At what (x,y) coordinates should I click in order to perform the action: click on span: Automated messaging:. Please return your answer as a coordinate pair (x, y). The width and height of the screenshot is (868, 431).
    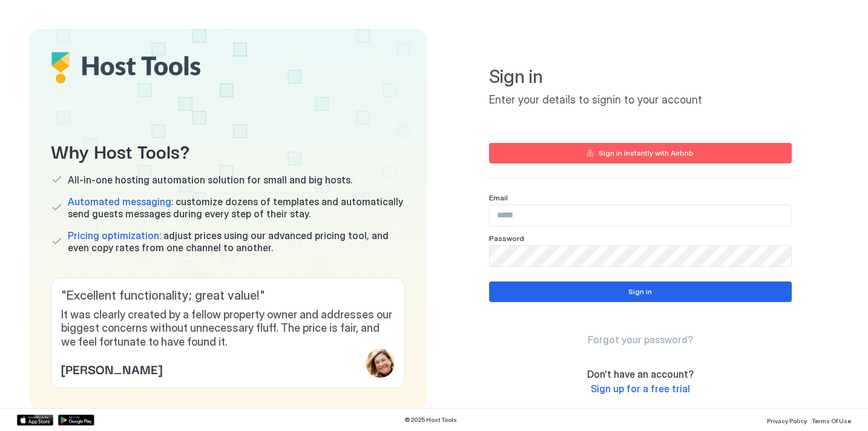
    Looking at the image, I should click on (121, 202).